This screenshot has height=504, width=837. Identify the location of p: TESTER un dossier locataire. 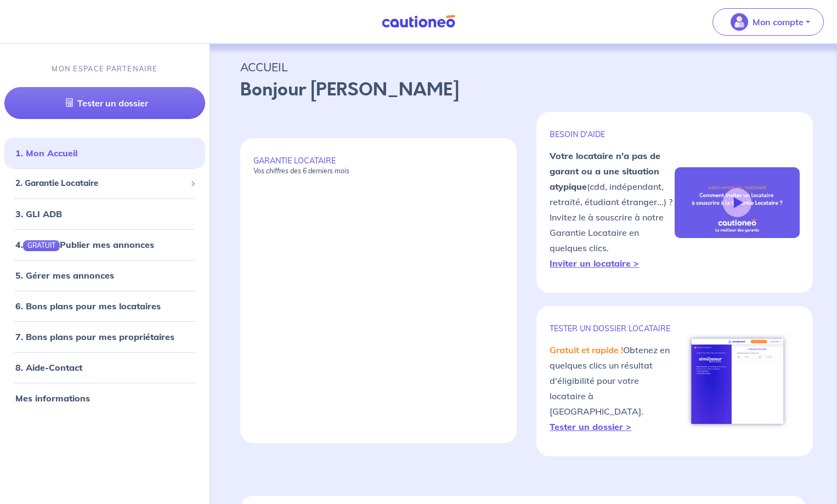
(612, 328).